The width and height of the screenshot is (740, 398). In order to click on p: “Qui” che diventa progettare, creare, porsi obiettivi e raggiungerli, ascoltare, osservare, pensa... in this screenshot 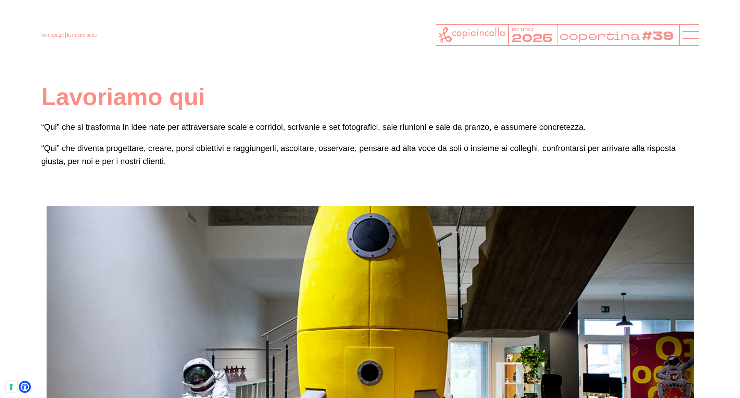, I will do `click(370, 155)`.